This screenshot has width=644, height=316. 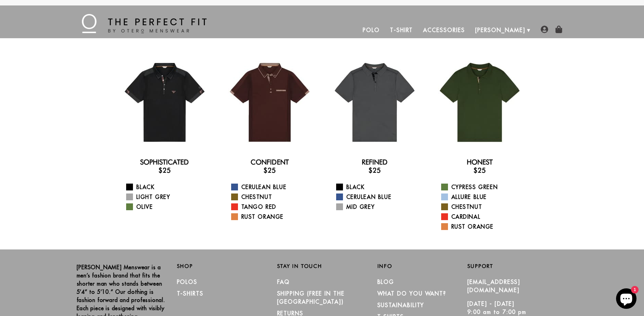 I want to click on a: Polos, so click(x=187, y=282).